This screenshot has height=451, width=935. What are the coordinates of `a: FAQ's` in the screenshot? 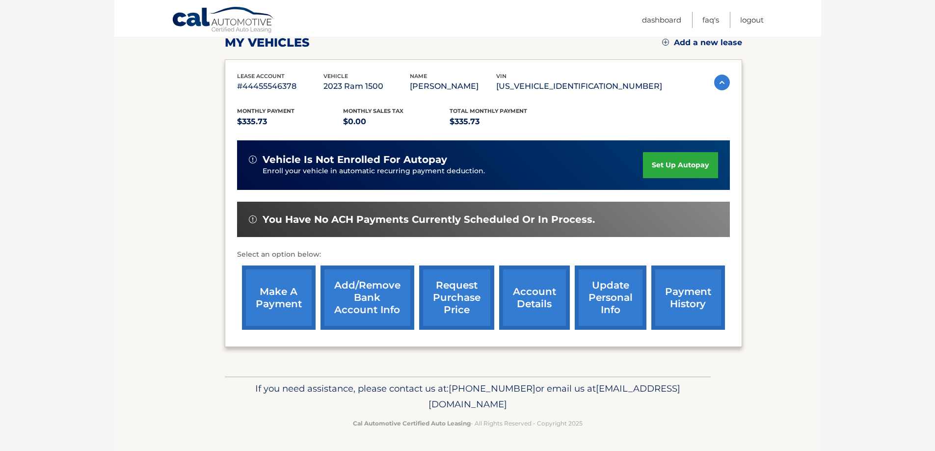 It's located at (711, 20).